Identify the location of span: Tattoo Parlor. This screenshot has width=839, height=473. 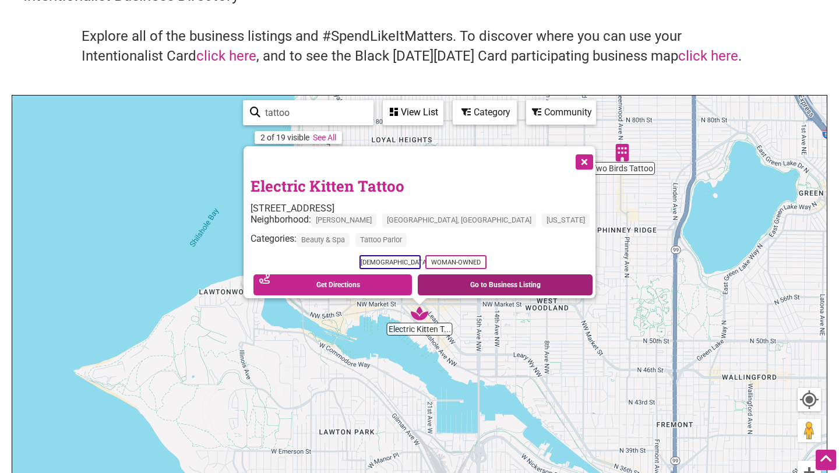
(381, 240).